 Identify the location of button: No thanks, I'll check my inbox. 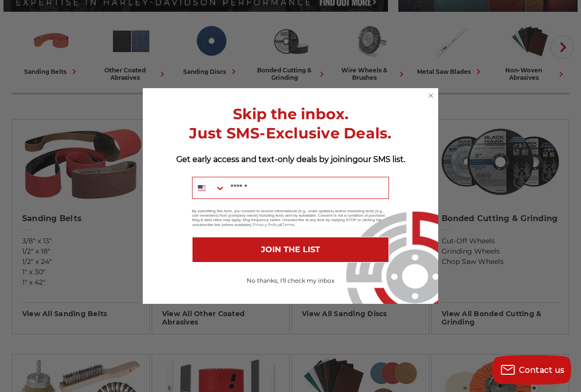
(290, 280).